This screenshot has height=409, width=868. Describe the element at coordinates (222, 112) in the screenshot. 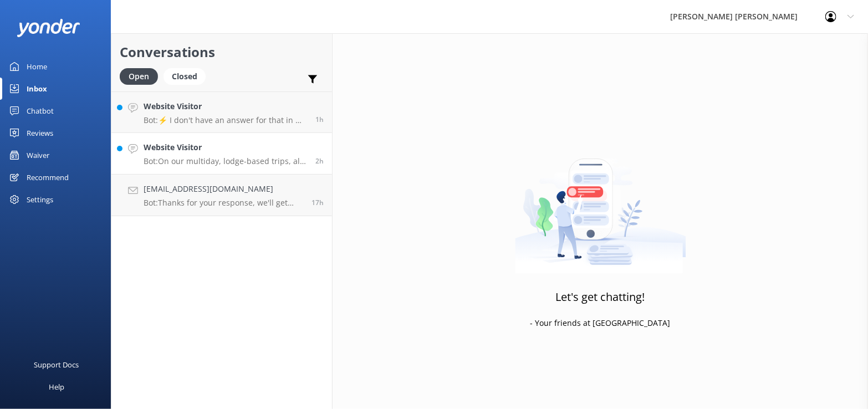

I see `a: Website VisitorBot:⚡ I don't have an answer for that in my knowledge base. Please try and rephras...` at that location.